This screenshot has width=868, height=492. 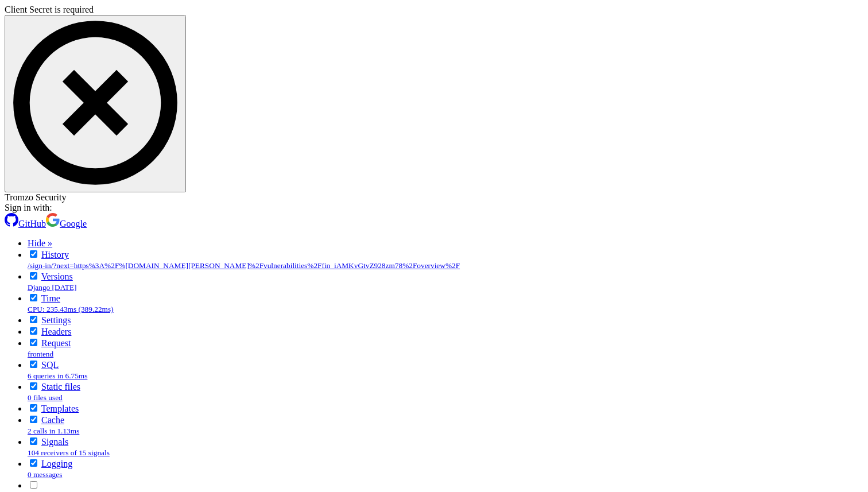 I want to click on a: Settings, so click(x=56, y=320).